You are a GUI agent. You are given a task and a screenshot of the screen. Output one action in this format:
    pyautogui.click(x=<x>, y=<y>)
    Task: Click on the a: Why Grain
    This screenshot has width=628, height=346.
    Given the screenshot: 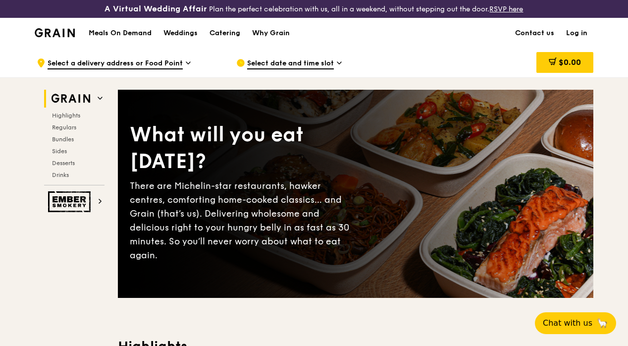 What is the action you would take?
    pyautogui.click(x=271, y=33)
    